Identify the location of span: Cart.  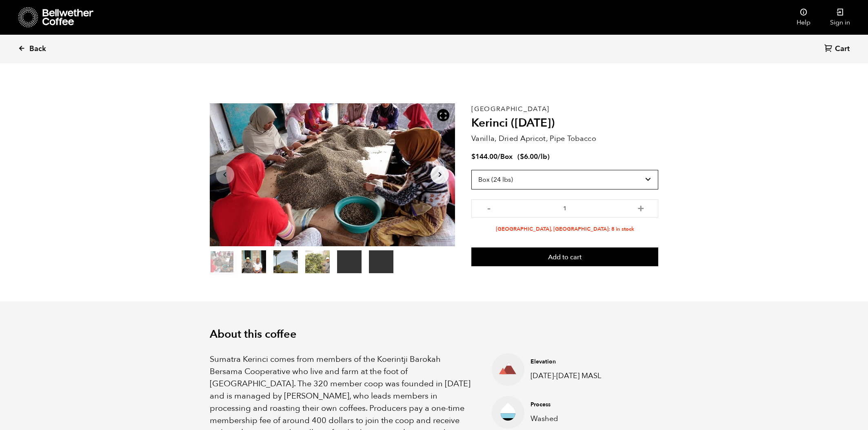
(843, 49).